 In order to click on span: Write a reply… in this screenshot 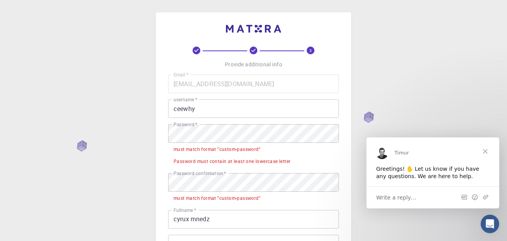, I will do `click(30, 60)`.